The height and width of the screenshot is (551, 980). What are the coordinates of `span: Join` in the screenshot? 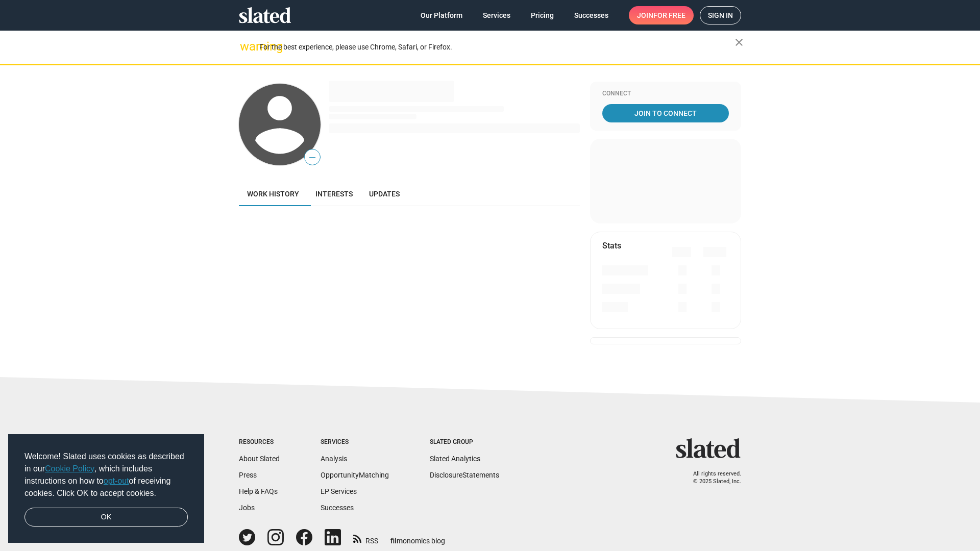 It's located at (661, 16).